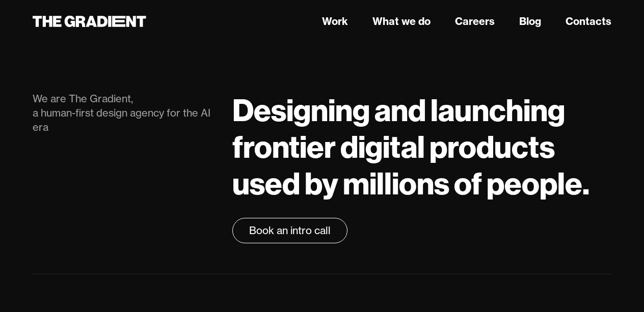 The width and height of the screenshot is (644, 312). What do you see at coordinates (335, 21) in the screenshot?
I see `a: Work` at bounding box center [335, 21].